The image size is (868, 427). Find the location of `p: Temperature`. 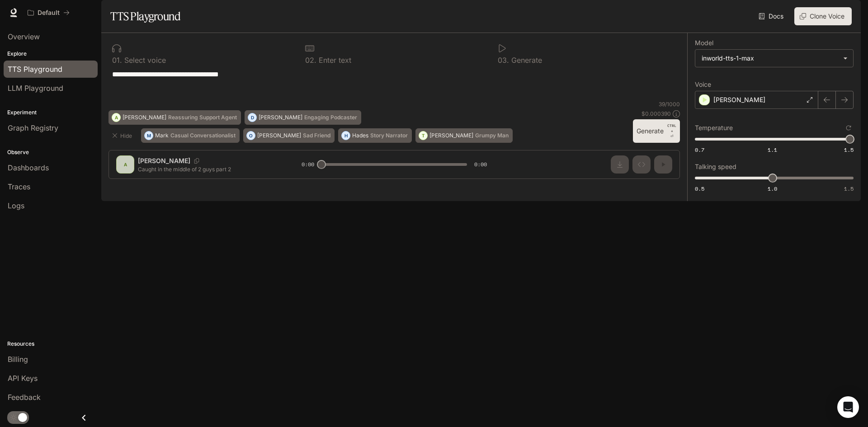

p: Temperature is located at coordinates (714, 128).